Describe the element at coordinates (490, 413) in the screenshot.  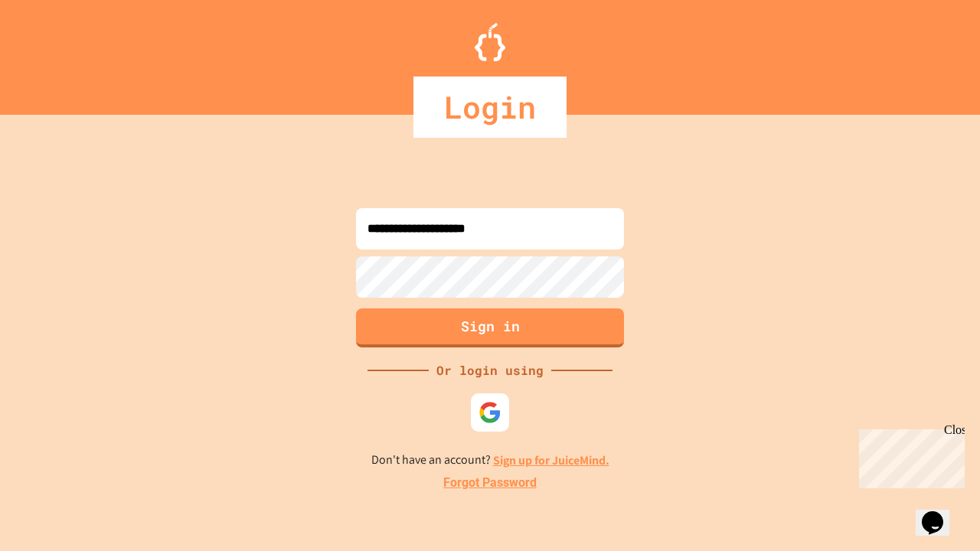
I see `img: google-icon.svg` at that location.